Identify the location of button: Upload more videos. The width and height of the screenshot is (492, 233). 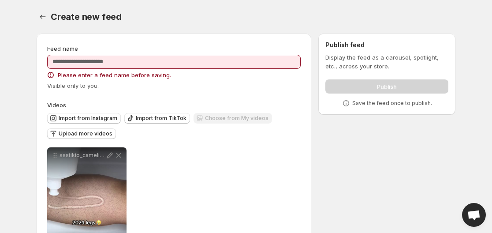
(82, 133).